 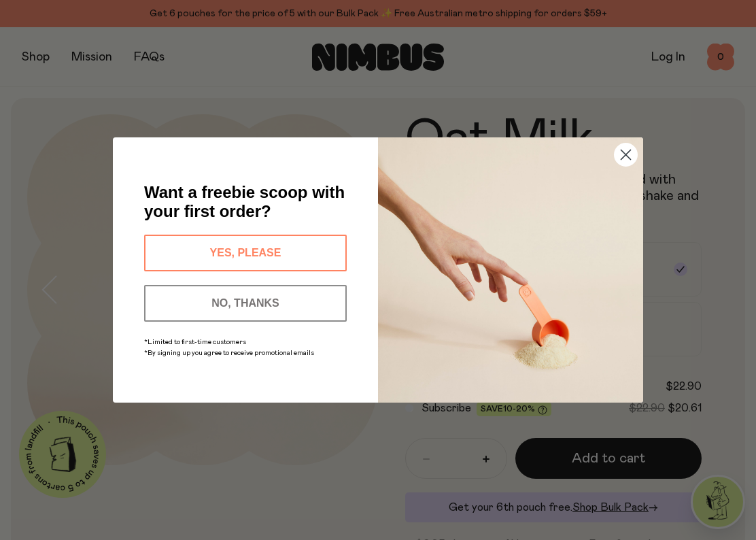 What do you see at coordinates (625, 154) in the screenshot?
I see `button: Close dialog` at bounding box center [625, 154].